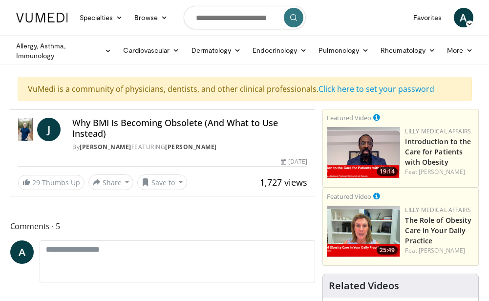 Image resolution: width=489 pixels, height=301 pixels. What do you see at coordinates (190, 147) in the screenshot?
I see `div: By FEATURING` at bounding box center [190, 147].